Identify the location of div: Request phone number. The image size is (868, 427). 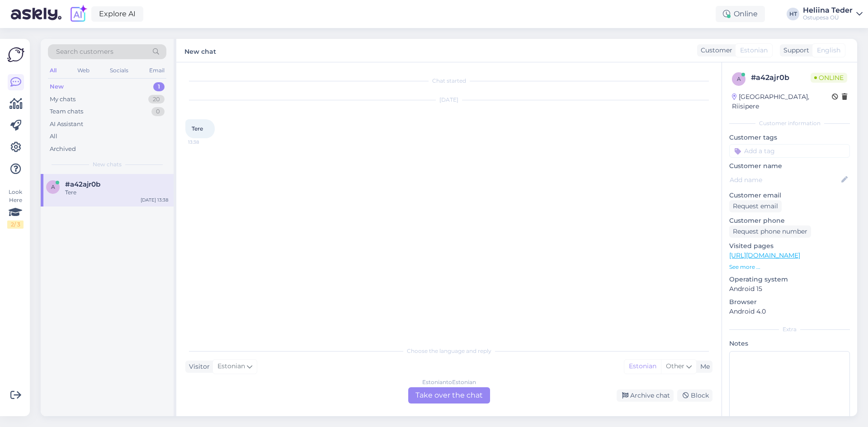
(770, 232).